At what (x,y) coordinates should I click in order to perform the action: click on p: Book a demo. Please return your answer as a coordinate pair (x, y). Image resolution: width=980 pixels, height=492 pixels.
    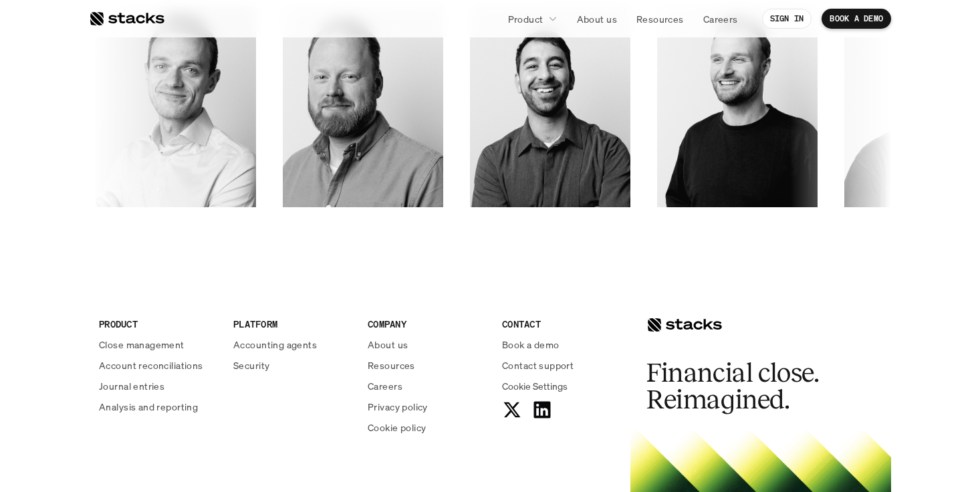
    Looking at the image, I should click on (531, 344).